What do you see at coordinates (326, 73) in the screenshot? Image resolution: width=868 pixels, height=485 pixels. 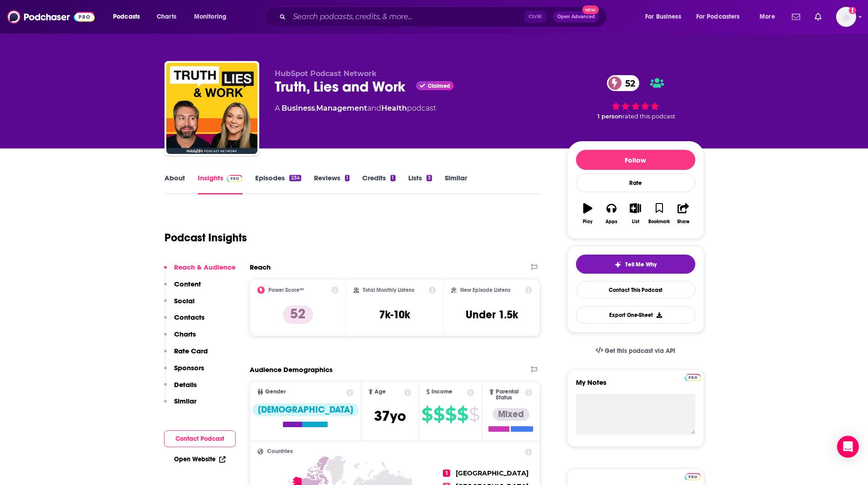 I see `span: HubSpot Podcast Network` at bounding box center [326, 73].